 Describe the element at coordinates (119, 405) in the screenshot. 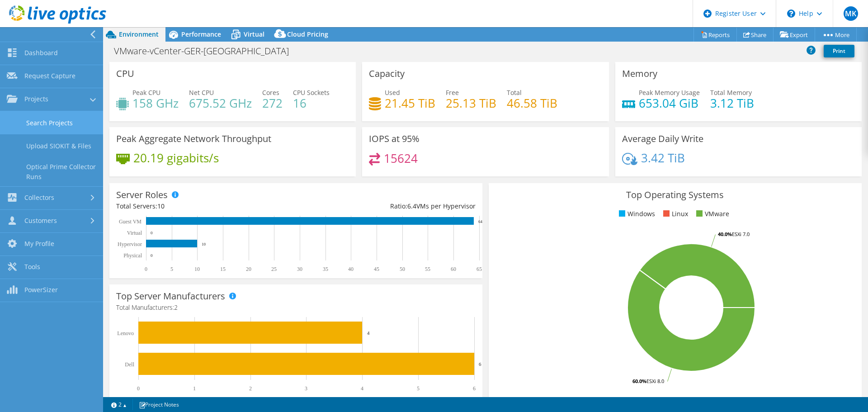

I see `a: 2` at that location.